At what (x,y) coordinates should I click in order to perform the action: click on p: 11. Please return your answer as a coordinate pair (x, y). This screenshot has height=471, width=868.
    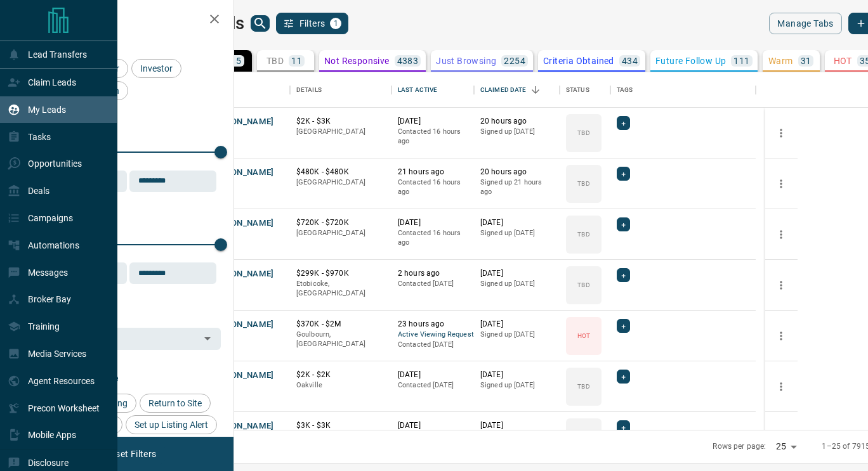
    Looking at the image, I should click on (296, 61).